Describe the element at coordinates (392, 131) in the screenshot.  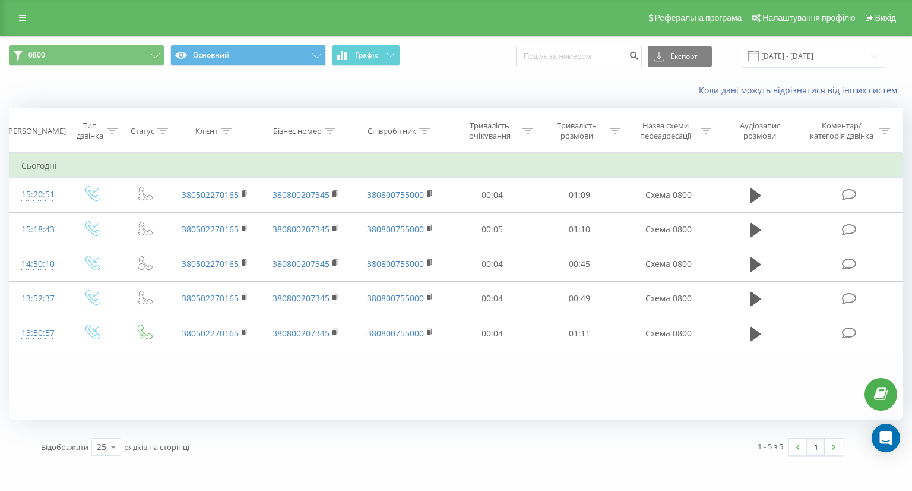
I see `div: Співробітник` at that location.